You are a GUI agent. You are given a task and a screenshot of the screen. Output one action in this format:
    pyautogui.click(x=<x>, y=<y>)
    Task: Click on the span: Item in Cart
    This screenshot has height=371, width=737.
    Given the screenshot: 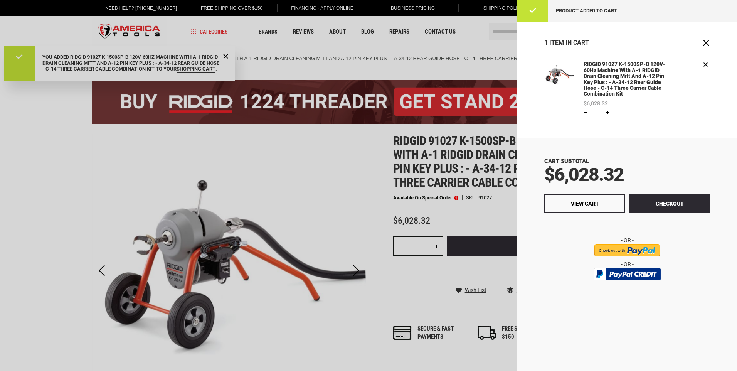 What is the action you would take?
    pyautogui.click(x=569, y=42)
    